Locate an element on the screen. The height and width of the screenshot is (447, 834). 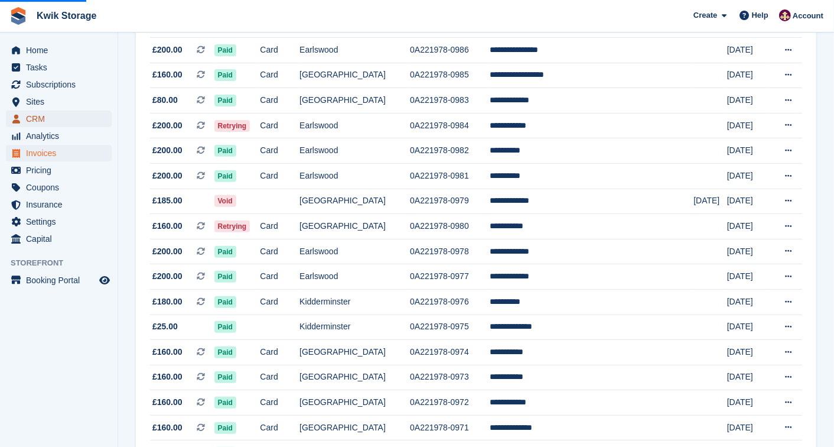
a: Preview store is located at coordinates (105, 280).